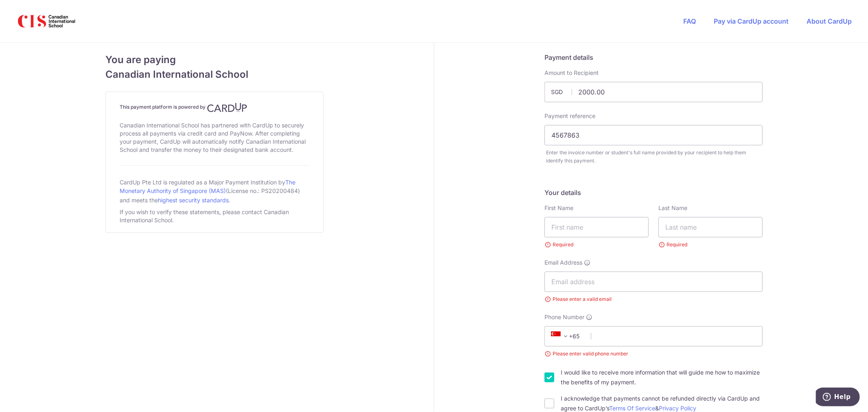 The image size is (868, 412). What do you see at coordinates (654, 299) in the screenshot?
I see `small: Please enter a valid email` at bounding box center [654, 299].